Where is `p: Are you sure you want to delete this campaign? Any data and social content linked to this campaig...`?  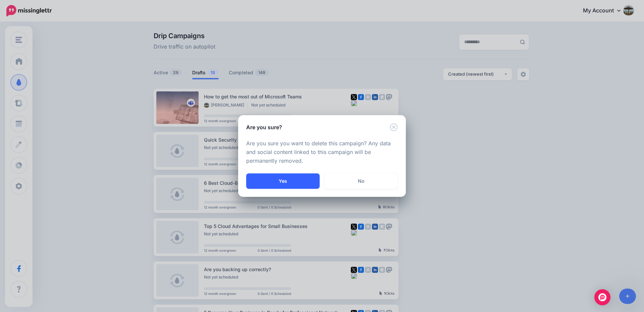
p: Are you sure you want to delete this campaign? Any data and social content linked to this campaig... is located at coordinates (322, 153).